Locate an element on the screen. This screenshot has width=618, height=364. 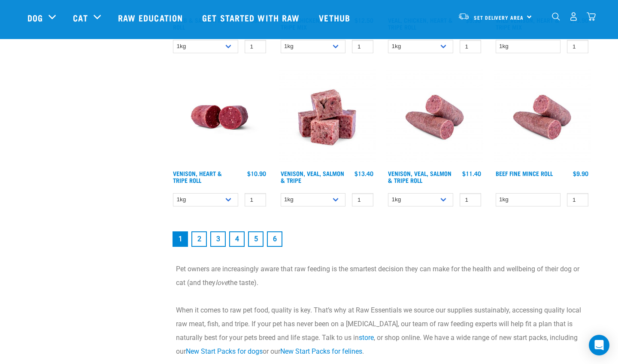
a: Dog is located at coordinates (35, 18).